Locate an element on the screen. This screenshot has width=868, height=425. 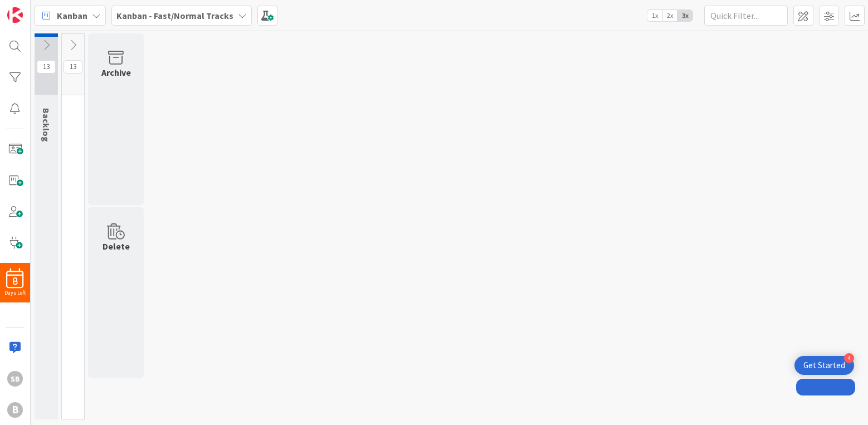
b: Kanban - Fast/Normal Tracks is located at coordinates (175, 15).